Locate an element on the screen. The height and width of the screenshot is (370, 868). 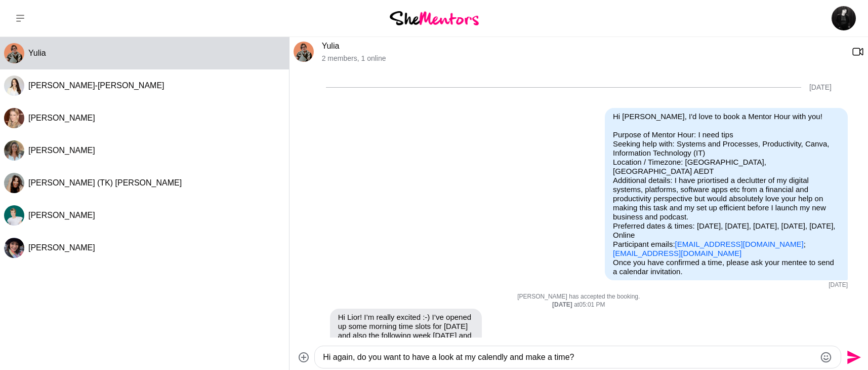
p: Once you have confirmed a time, please ask your mentee to send a calendar invitation. is located at coordinates (727, 267).